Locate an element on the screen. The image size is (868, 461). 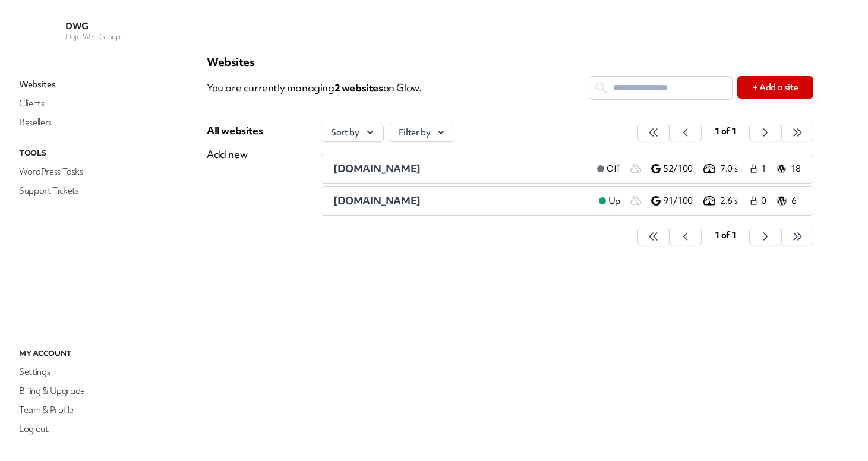
p: You are currently managing on Glow. is located at coordinates (398, 88).